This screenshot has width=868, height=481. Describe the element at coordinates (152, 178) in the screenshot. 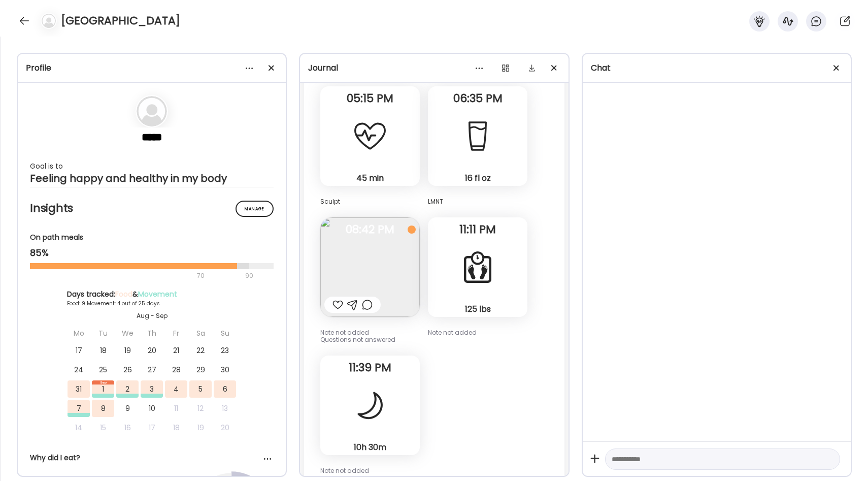

I see `div: Feeling happy and healthy in my body` at that location.